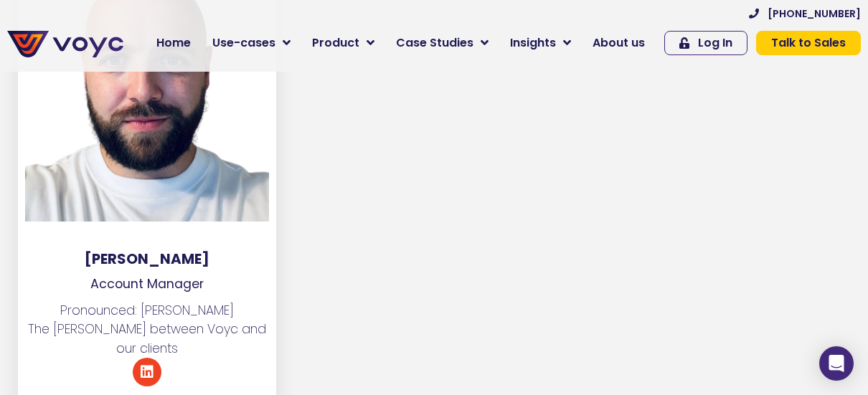  I want to click on a: Use-cases, so click(251, 43).